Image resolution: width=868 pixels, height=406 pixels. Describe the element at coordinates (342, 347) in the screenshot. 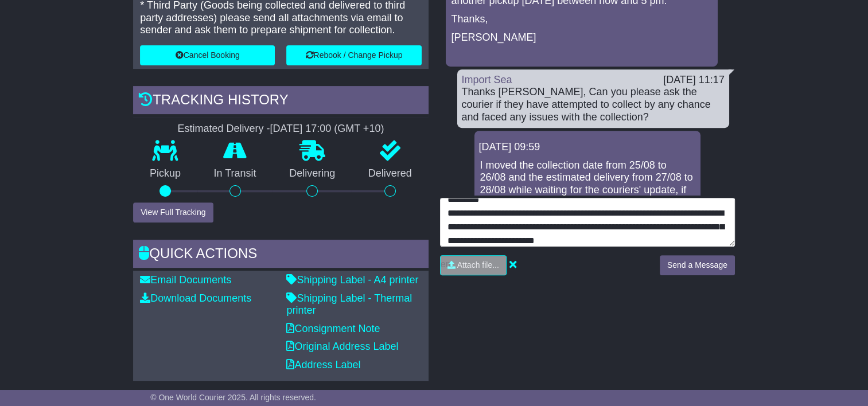

I see `a: Original Address Label` at that location.